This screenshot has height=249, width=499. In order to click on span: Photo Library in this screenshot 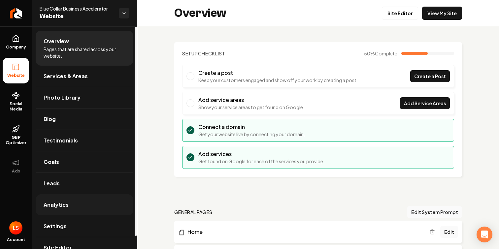, I will do `click(62, 98)`.